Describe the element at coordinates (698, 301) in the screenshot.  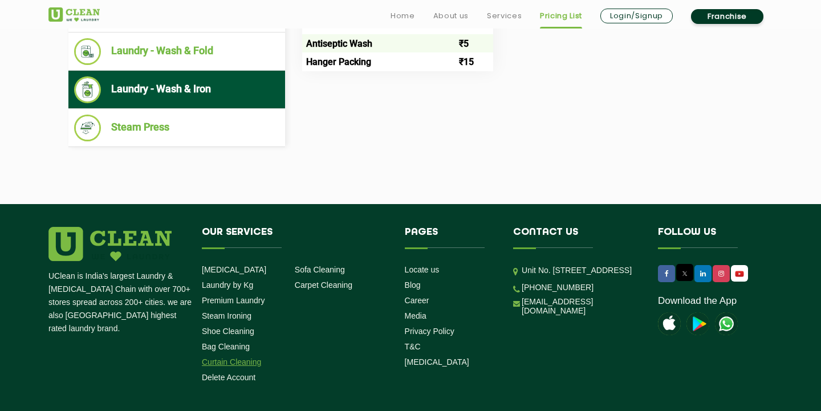
I see `a: Download the App` at that location.